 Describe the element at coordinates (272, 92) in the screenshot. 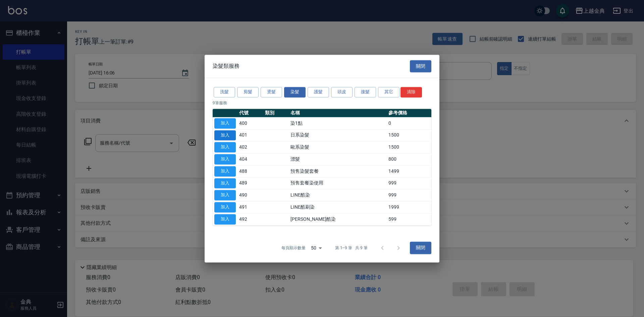

I see `button: 燙髮` at that location.